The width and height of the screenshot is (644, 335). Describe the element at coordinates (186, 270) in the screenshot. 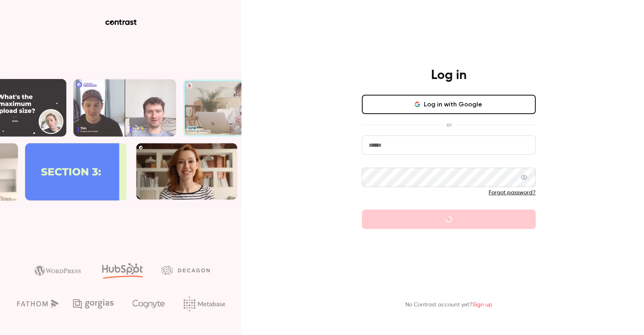

I see `img: decagon` at that location.